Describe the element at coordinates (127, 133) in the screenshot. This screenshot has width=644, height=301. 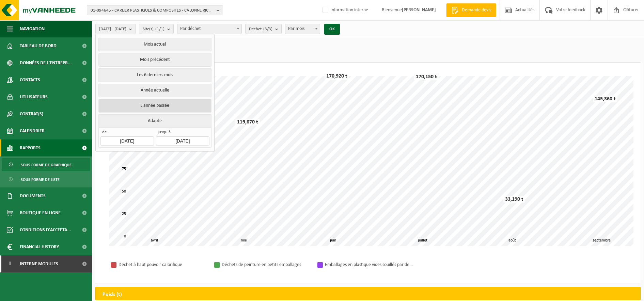
I see `span: de` at that location.